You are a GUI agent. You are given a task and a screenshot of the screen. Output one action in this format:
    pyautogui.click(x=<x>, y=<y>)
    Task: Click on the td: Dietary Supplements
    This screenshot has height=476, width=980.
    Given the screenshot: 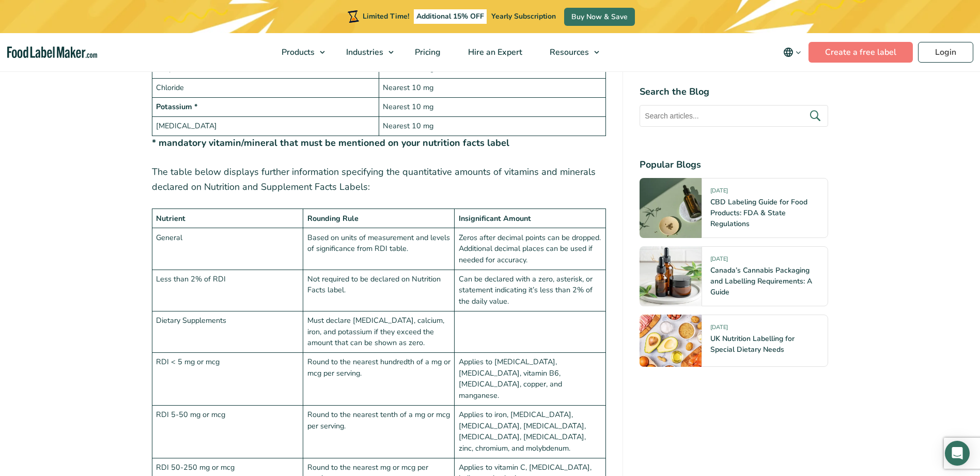 What is the action you would take?
    pyautogui.click(x=228, y=331)
    